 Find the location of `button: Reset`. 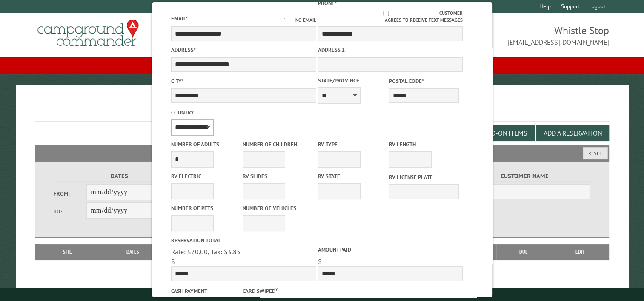

button: Reset is located at coordinates (595, 153).